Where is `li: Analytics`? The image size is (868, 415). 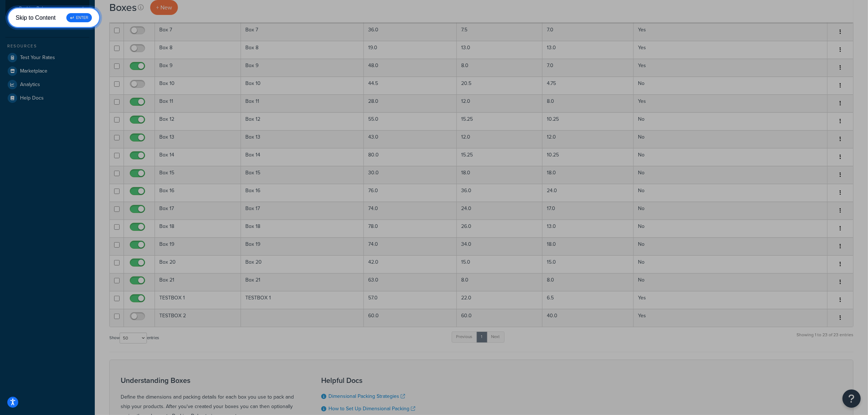 li: Analytics is located at coordinates (48, 84).